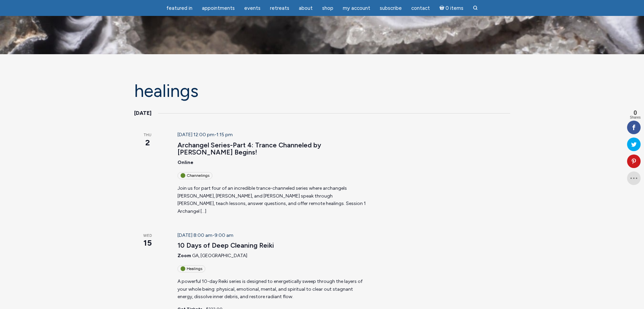 This screenshot has height=309, width=644. What do you see at coordinates (185, 256) in the screenshot?
I see `span: Zoom` at bounding box center [185, 256].